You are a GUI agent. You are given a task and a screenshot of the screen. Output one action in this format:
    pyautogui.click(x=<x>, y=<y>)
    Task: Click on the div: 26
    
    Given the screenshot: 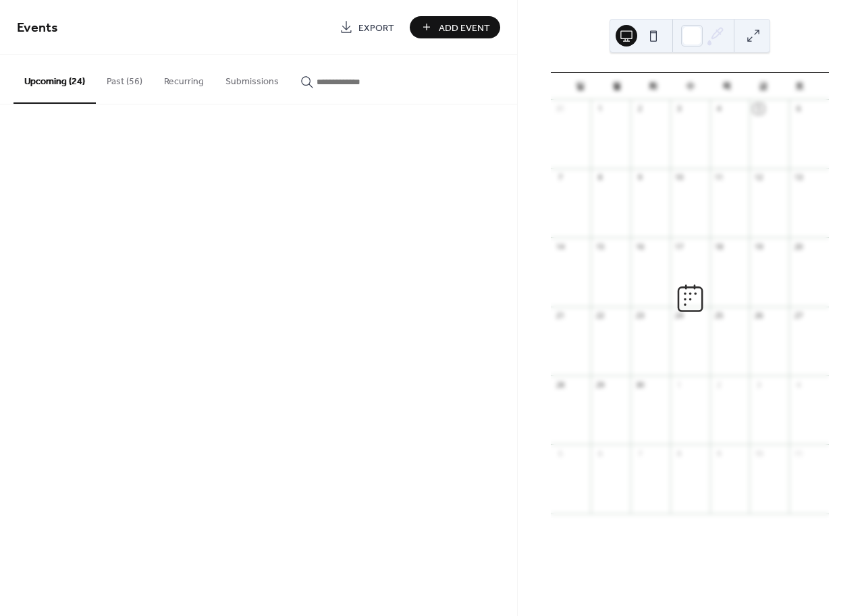 What is the action you would take?
    pyautogui.click(x=758, y=316)
    